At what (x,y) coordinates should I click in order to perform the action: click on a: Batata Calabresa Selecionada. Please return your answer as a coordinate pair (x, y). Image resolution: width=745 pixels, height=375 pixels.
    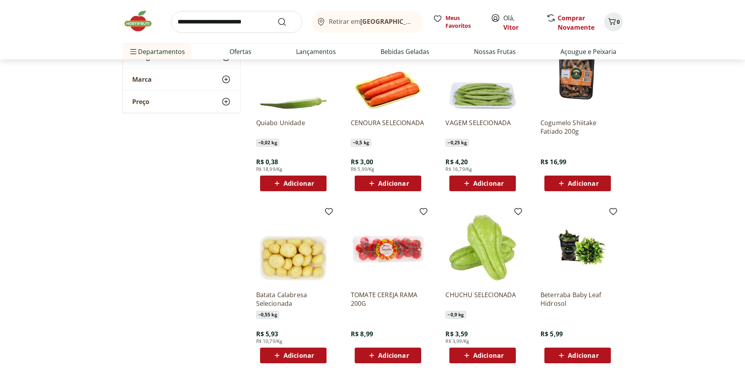
    Looking at the image, I should click on (293, 299).